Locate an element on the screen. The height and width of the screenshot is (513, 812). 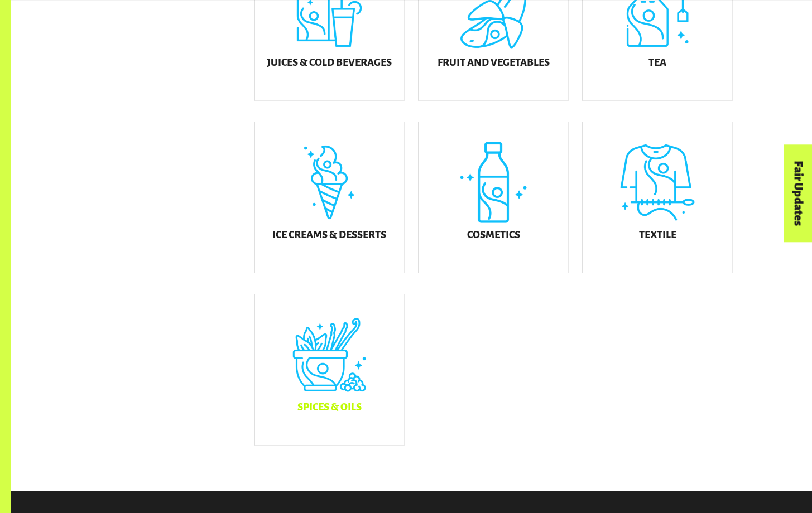
a: Spices & Oils is located at coordinates (330, 370).